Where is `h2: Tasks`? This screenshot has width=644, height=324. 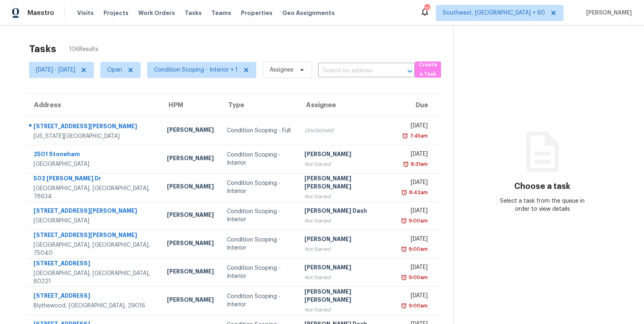
h2: Tasks is located at coordinates (42, 49).